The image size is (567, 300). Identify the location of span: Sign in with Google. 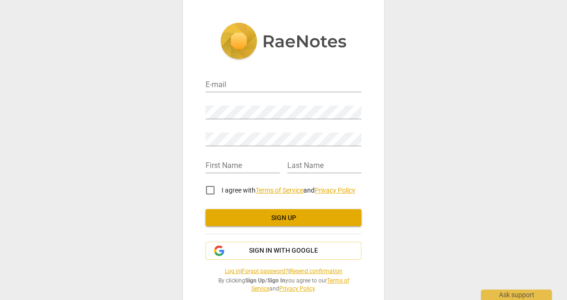
(284, 251).